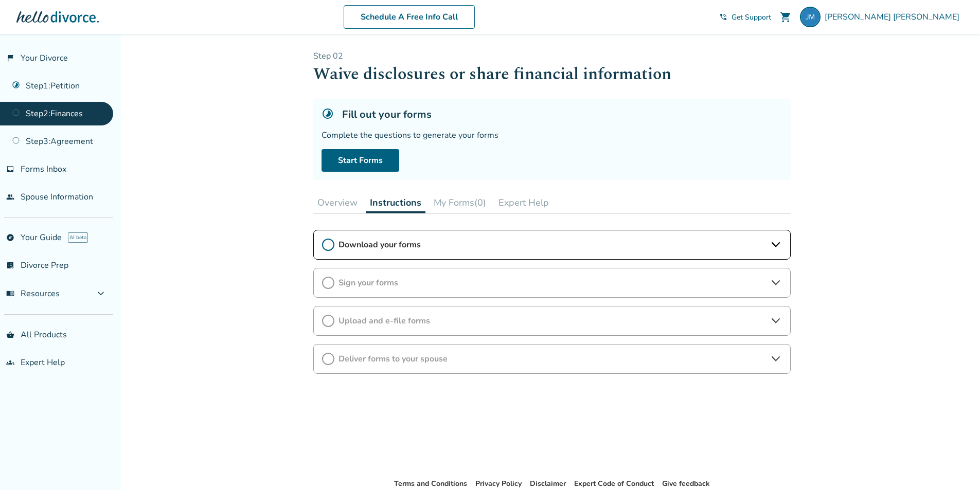 Image resolution: width=980 pixels, height=490 pixels. I want to click on span: Resources, so click(33, 293).